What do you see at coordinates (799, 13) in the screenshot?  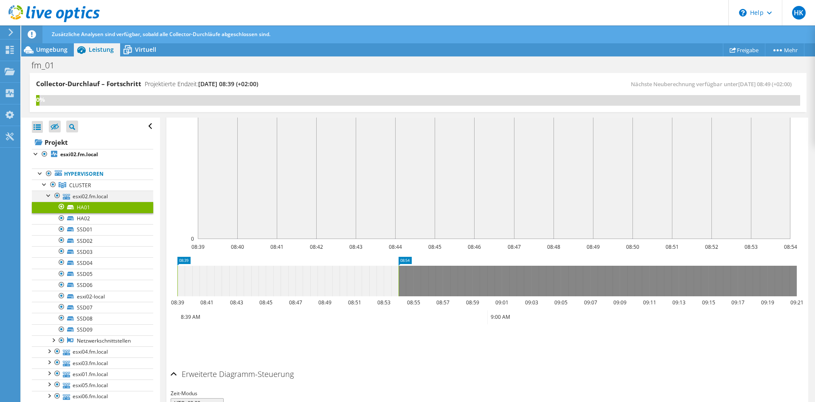 I see `span: HK` at bounding box center [799, 13].